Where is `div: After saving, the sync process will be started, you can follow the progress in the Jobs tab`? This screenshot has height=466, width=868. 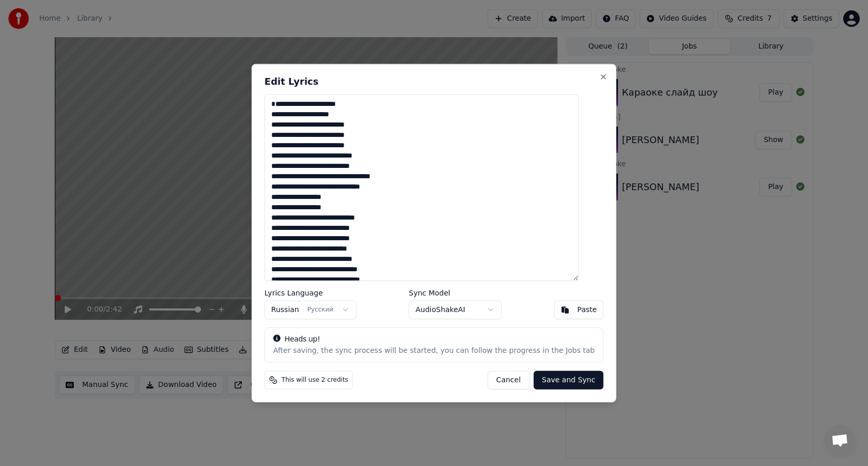
div: After saving, the sync process will be started, you can follow the progress in the Jobs tab is located at coordinates (434, 350).